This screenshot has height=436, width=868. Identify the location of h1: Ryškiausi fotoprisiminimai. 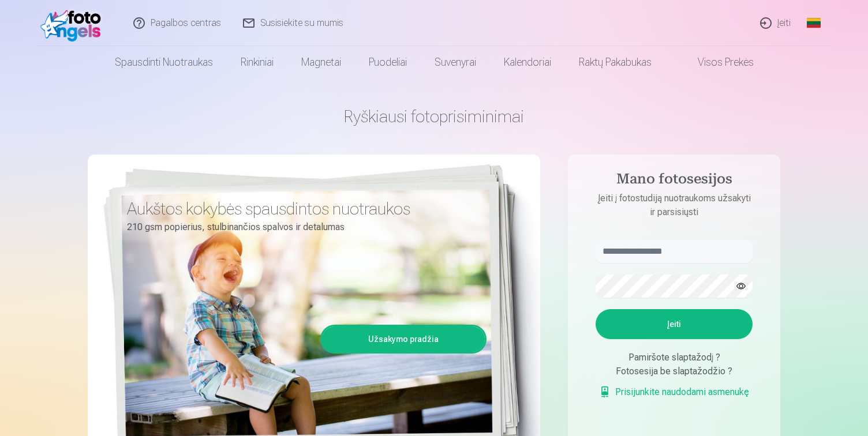
(434, 116).